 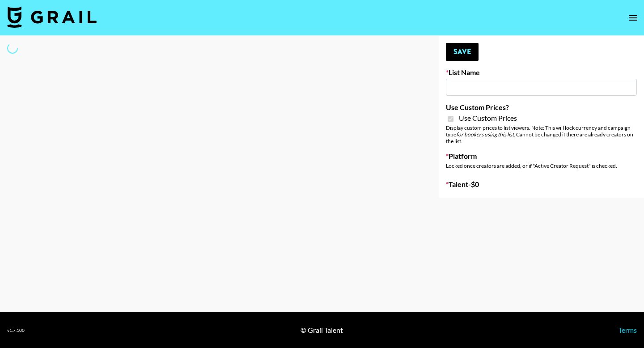 What do you see at coordinates (541, 184) in the screenshot?
I see `label: Talent - $ 0` at bounding box center [541, 184].